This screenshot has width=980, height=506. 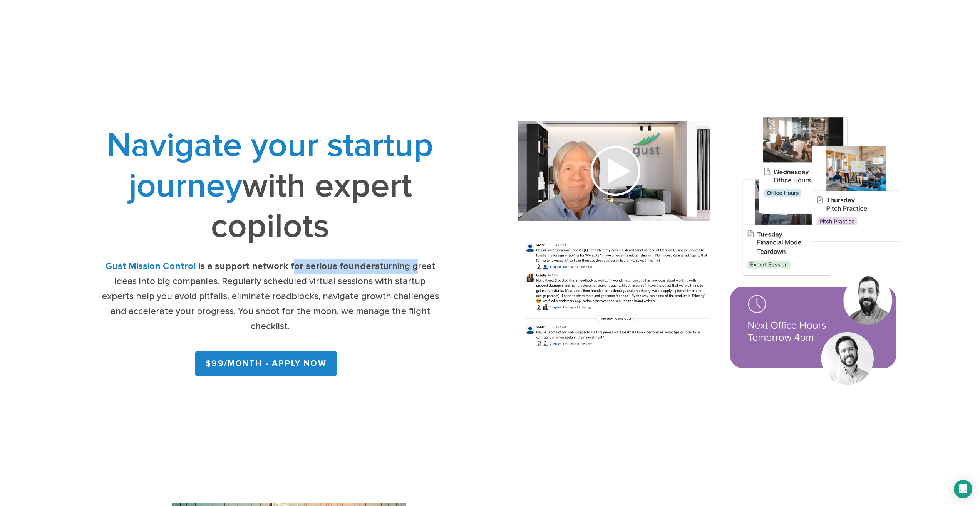 I want to click on img: Composition of calendar events, a video call presentation, and chat rooms, so click(x=710, y=253).